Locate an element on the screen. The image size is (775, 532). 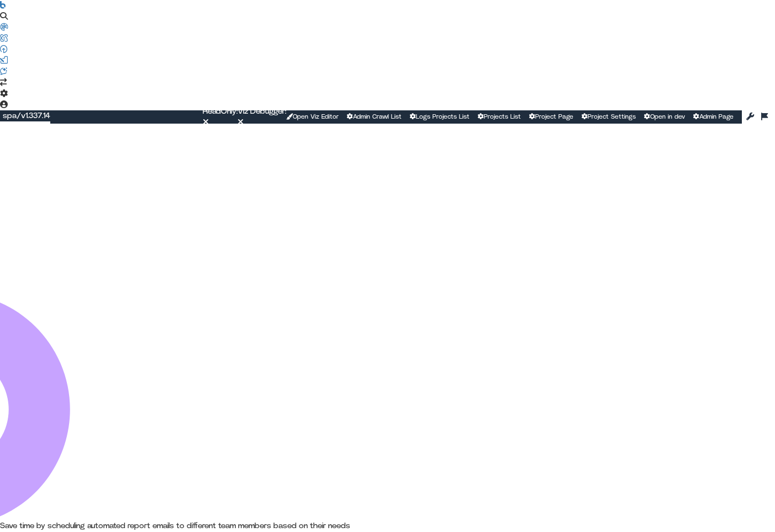
a: Logs Projects List is located at coordinates (440, 117).